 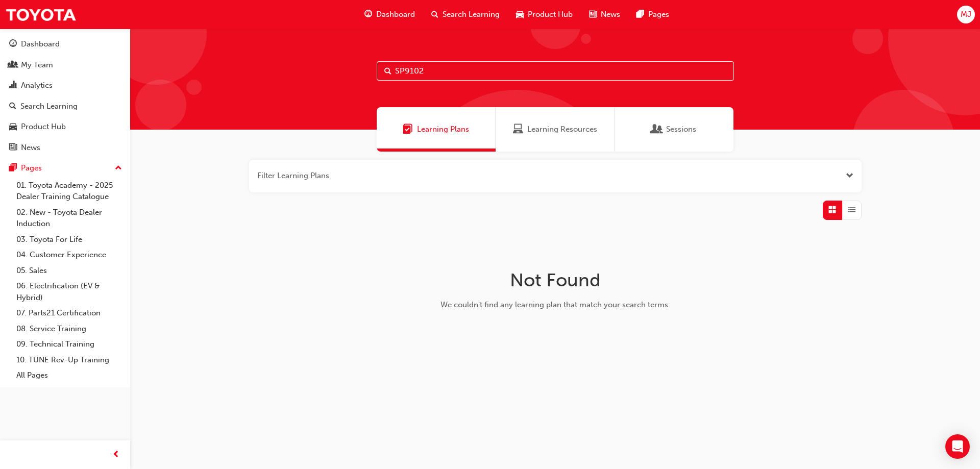 I want to click on span: Product Hub, so click(x=550, y=15).